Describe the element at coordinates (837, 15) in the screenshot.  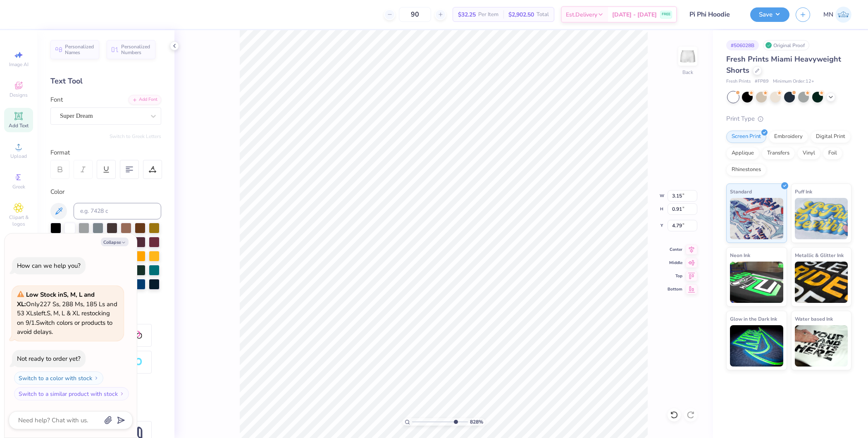
I see `a: MN` at that location.